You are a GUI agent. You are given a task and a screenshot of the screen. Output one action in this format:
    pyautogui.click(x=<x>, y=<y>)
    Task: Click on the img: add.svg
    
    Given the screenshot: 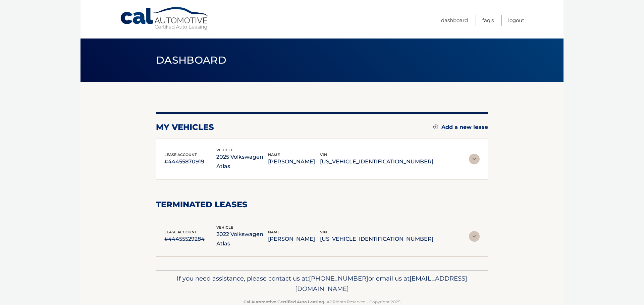 What is the action you would take?
    pyautogui.click(x=436, y=127)
    